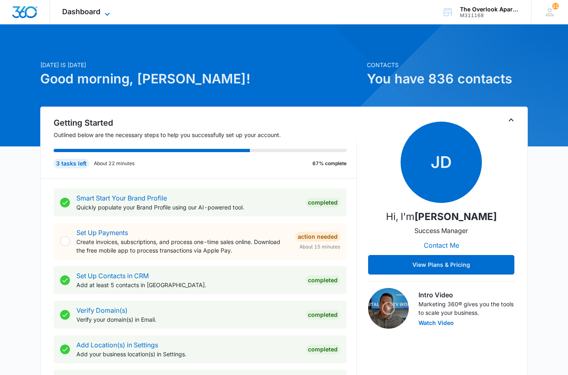  What do you see at coordinates (183, 246) in the screenshot?
I see `p: Create invoices, subscriptions, and process one-time sales online. Download the free mobile app t...` at bounding box center [183, 246].